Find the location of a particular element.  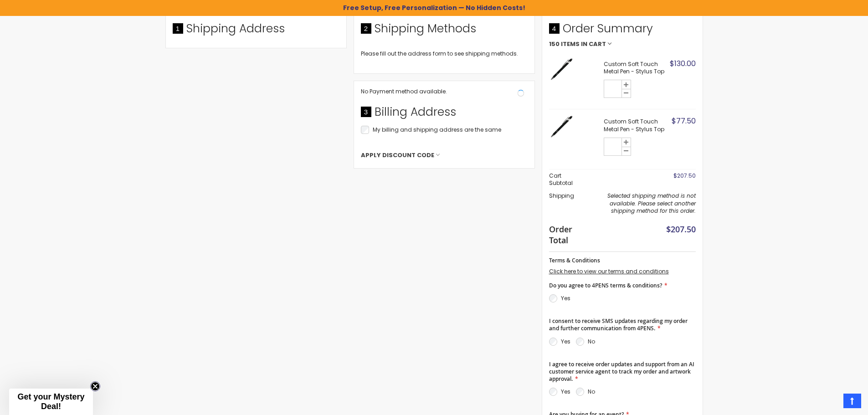

span: My billing and shipping address are the same is located at coordinates (437, 129).